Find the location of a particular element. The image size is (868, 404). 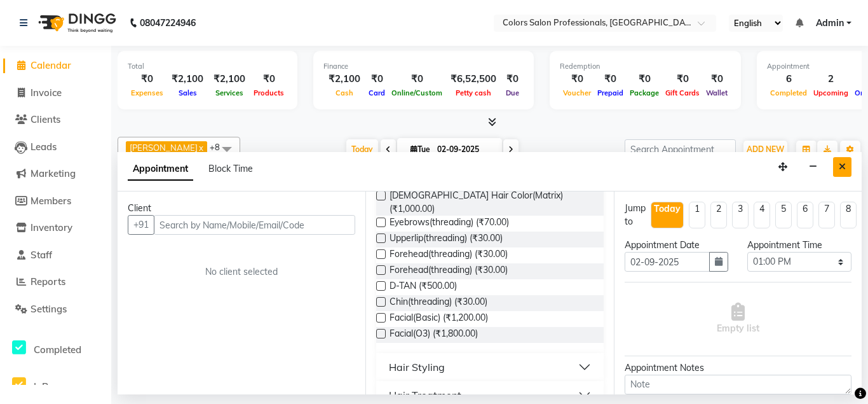

span: Petty cash is located at coordinates (474, 93).